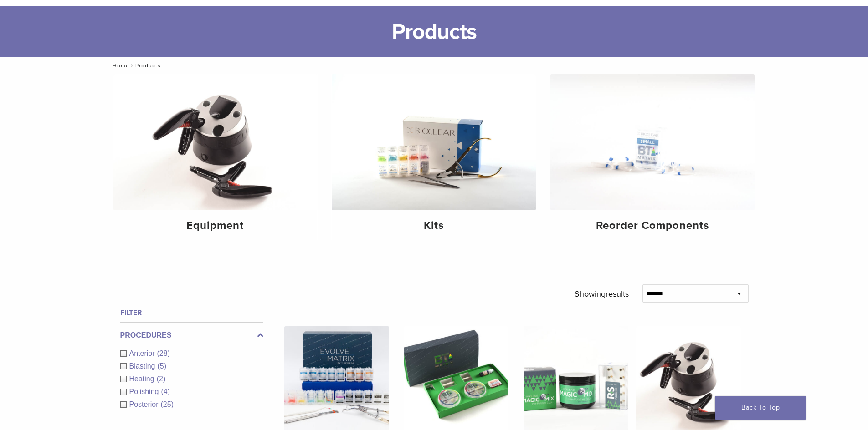 The width and height of the screenshot is (868, 430). I want to click on a: Reorder Components, so click(652, 157).